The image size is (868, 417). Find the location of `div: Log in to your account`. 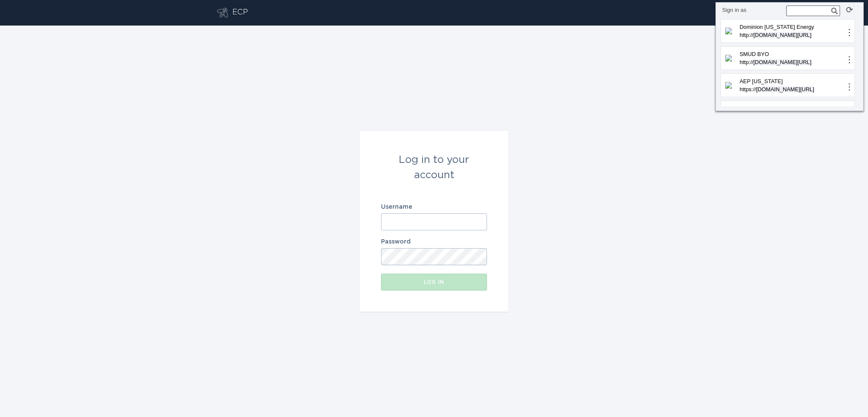

div: Log in to your account is located at coordinates (434, 168).